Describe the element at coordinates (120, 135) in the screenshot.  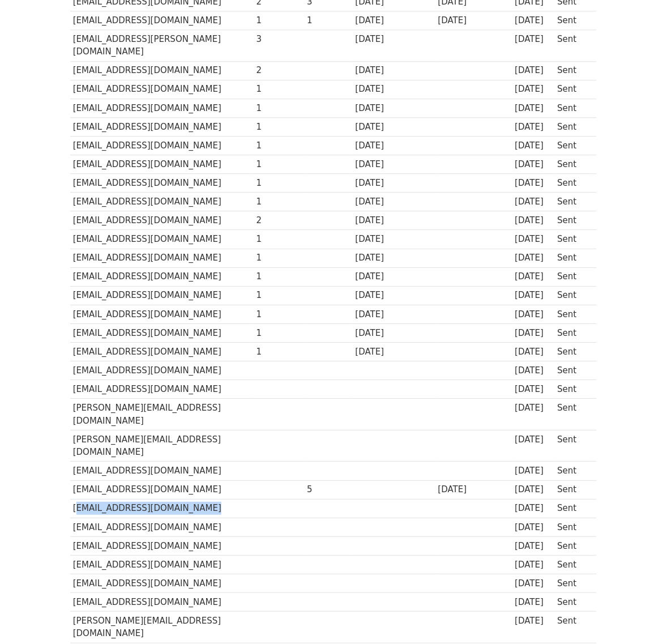
I see `button: Clip a screenshot` at that location.